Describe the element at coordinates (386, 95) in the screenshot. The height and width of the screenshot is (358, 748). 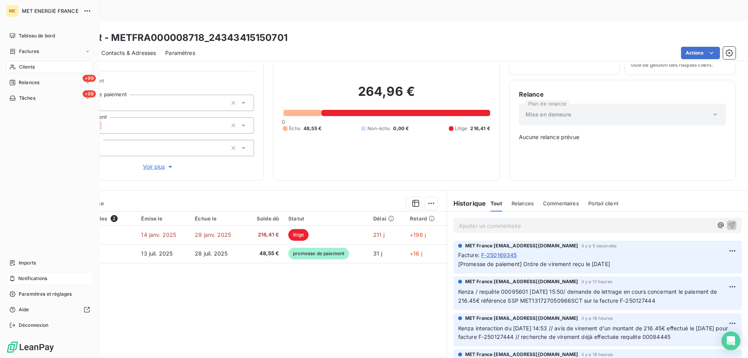
I see `h2: 264,96 €` at that location.